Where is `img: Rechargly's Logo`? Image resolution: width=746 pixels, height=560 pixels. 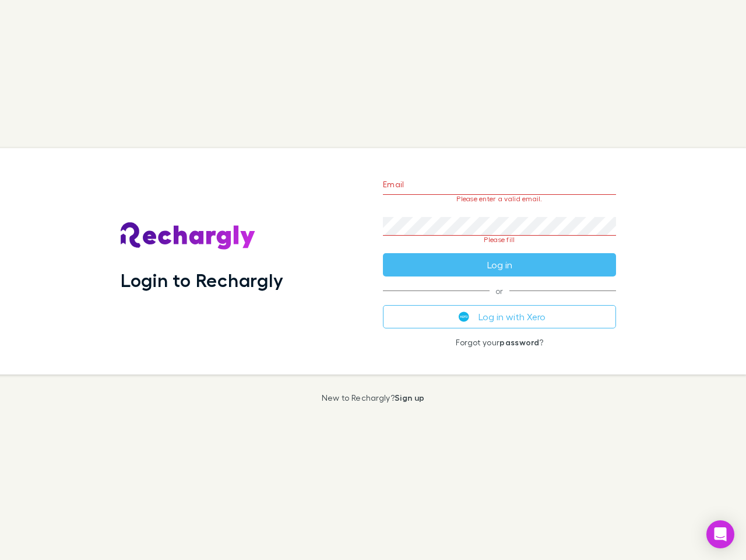
img: Rechargly's Logo is located at coordinates (189, 236).